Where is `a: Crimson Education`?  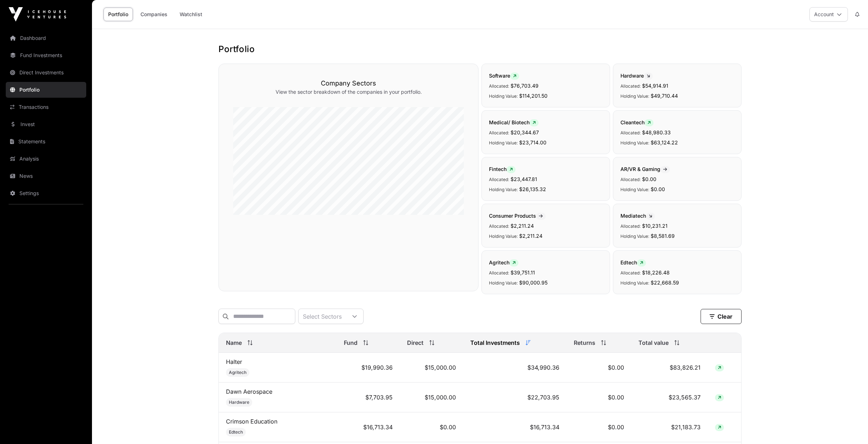
a: Crimson Education is located at coordinates (251, 421).